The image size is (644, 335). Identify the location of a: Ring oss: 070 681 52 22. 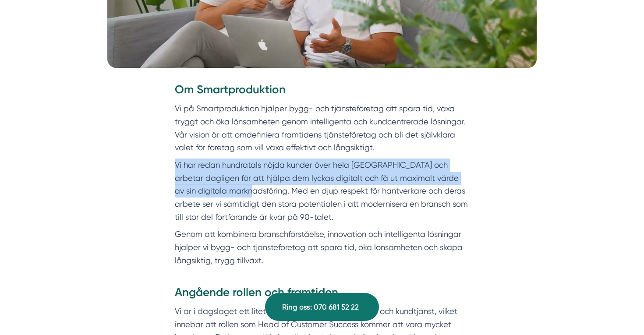
(322, 307).